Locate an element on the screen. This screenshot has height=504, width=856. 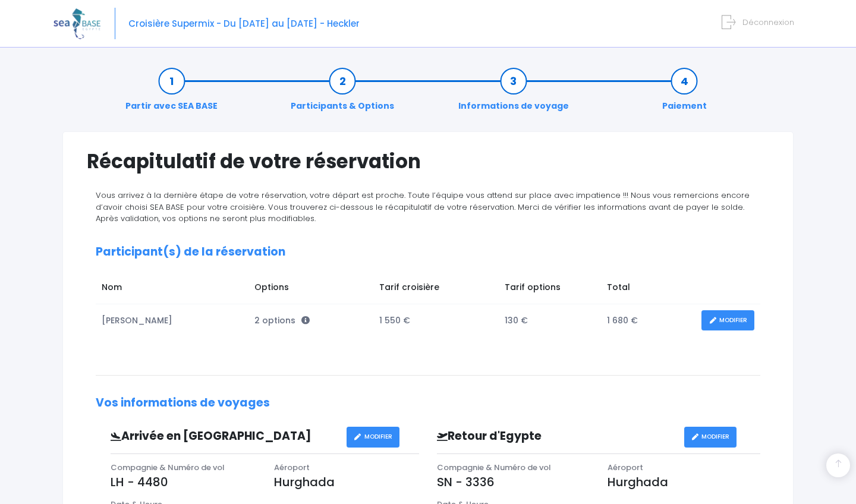
td: Options is located at coordinates (311, 289).